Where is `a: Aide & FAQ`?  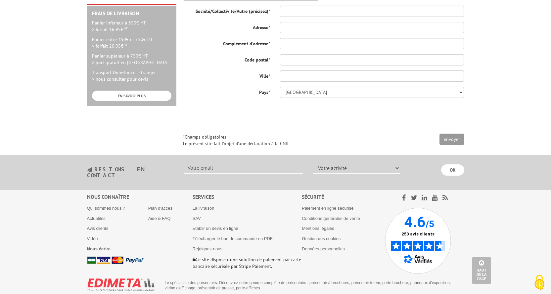
a: Aide & FAQ is located at coordinates (159, 218).